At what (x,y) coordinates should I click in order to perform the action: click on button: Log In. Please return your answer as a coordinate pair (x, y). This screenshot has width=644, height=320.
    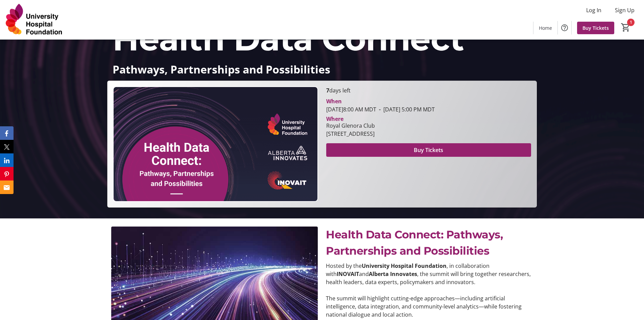
    Looking at the image, I should click on (594, 10).